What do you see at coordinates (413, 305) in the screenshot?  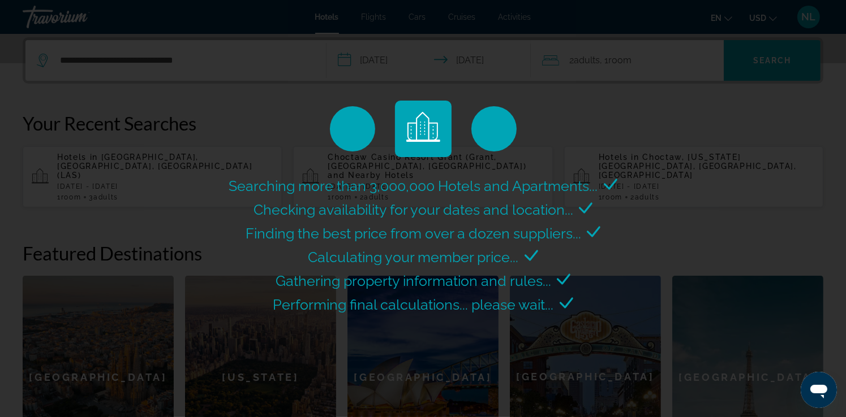 I see `span: Performing final calculations... please wait...` at bounding box center [413, 305].